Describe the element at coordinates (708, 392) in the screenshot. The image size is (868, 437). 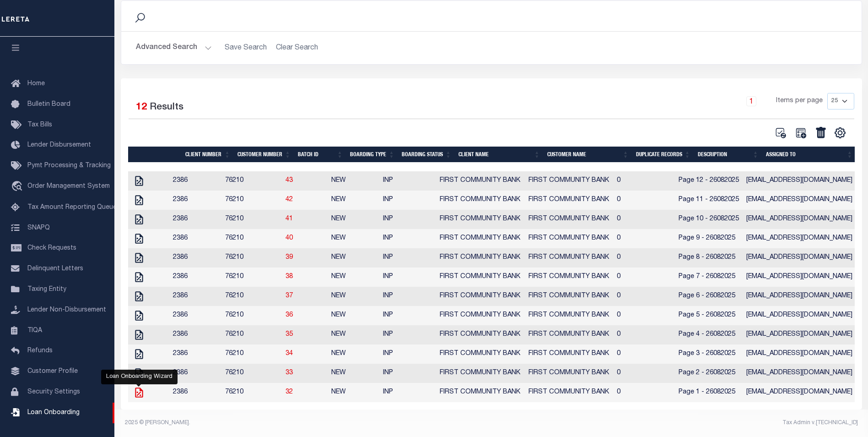
I see `td: Page 1 - 26082025` at that location.